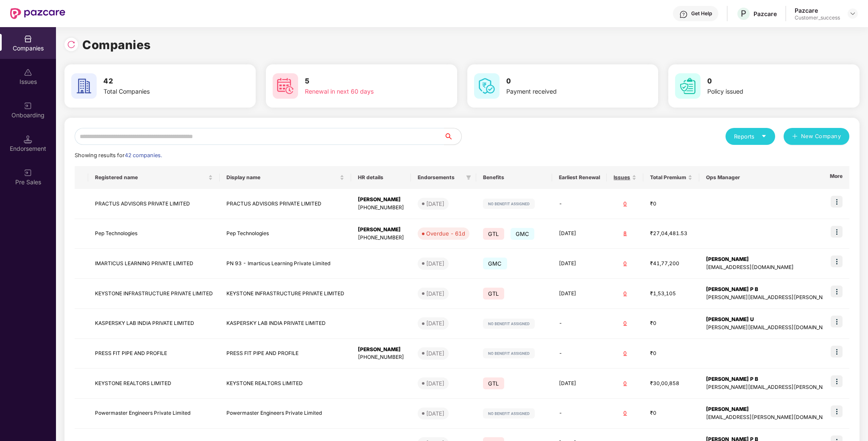 Image resolution: width=868 pixels, height=441 pixels. Describe the element at coordinates (161, 82) in the screenshot. I see `h3: 42` at that location.